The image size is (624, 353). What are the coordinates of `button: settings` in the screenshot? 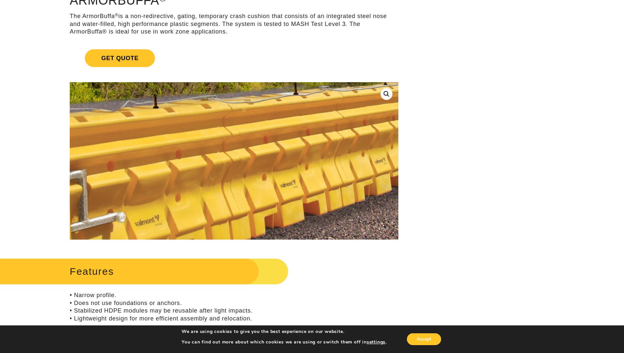 It's located at (376, 342).